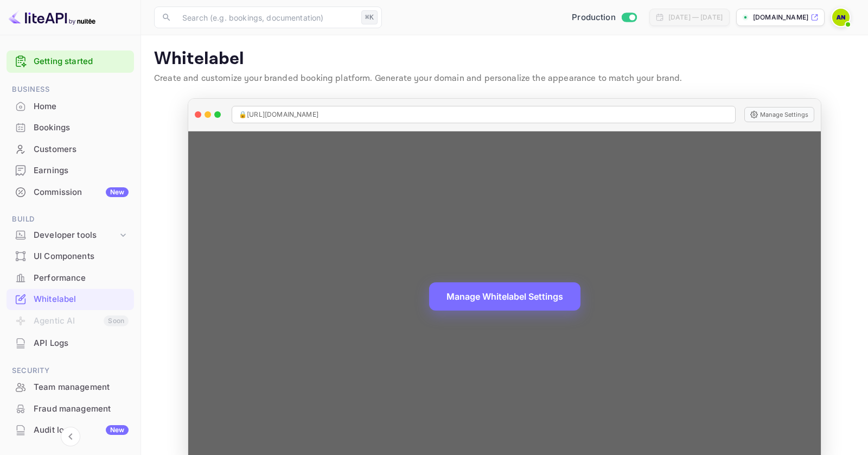 This screenshot has height=455, width=868. What do you see at coordinates (70, 408) in the screenshot?
I see `a: Fraud management` at bounding box center [70, 408].